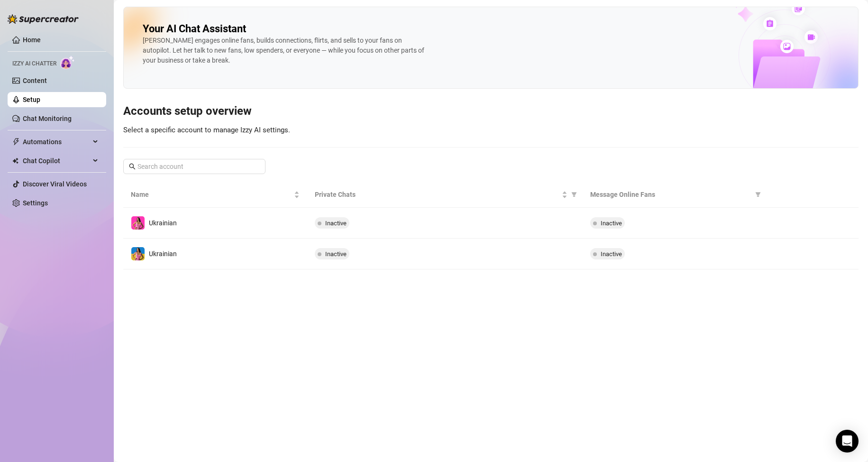  Describe the element at coordinates (211, 195) in the screenshot. I see `span: Name` at that location.